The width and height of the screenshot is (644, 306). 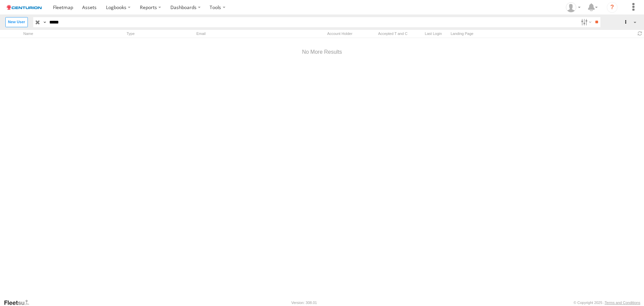 What do you see at coordinates (607, 303) in the screenshot?
I see `div: © Copyright 2025 -` at bounding box center [607, 303].